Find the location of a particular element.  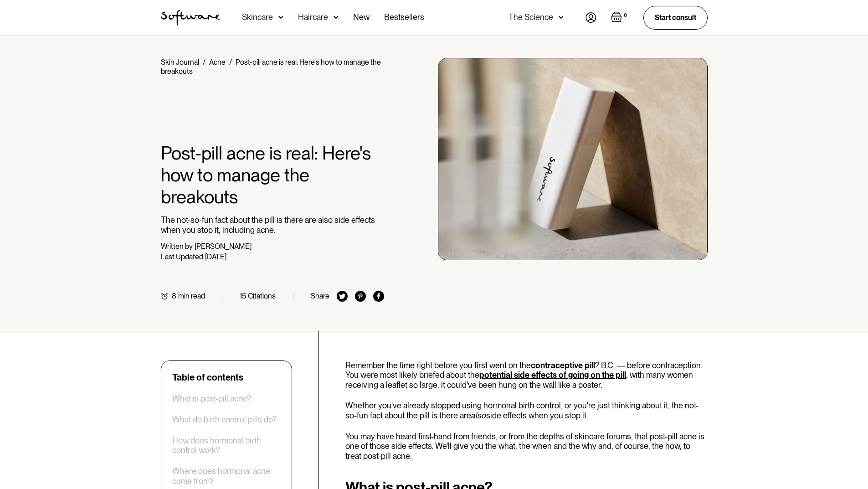

div: Where does hormonal acne come from? is located at coordinates (227, 476).